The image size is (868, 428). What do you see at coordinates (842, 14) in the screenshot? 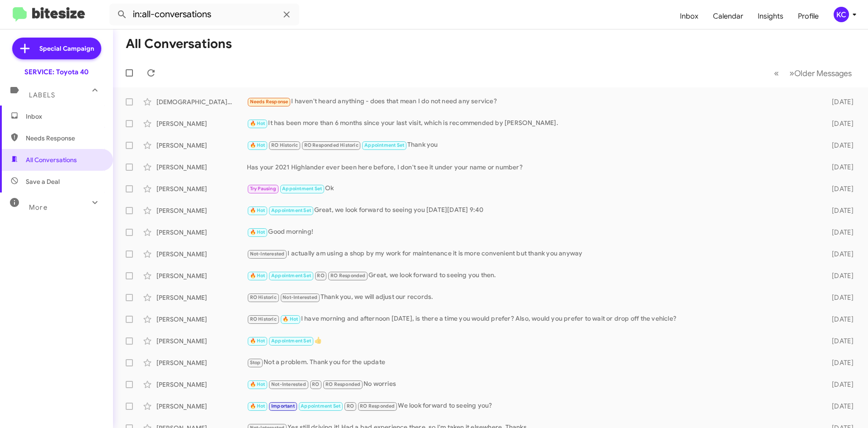
I see `div: KC` at bounding box center [842, 14].